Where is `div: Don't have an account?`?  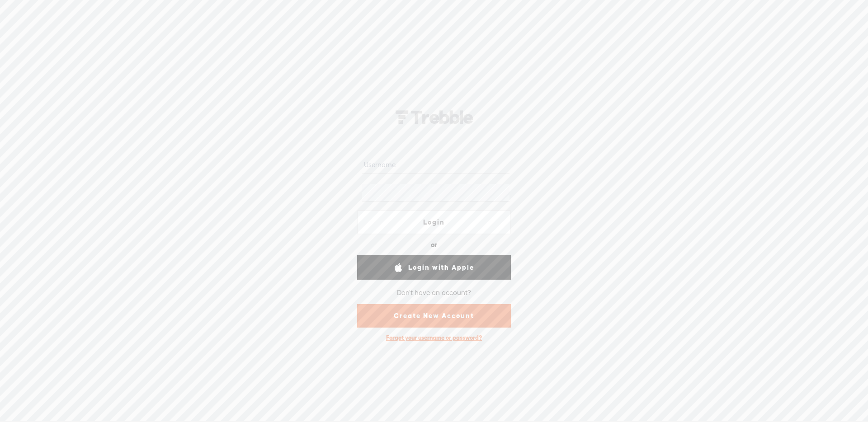 div: Don't have an account? is located at coordinates (434, 293).